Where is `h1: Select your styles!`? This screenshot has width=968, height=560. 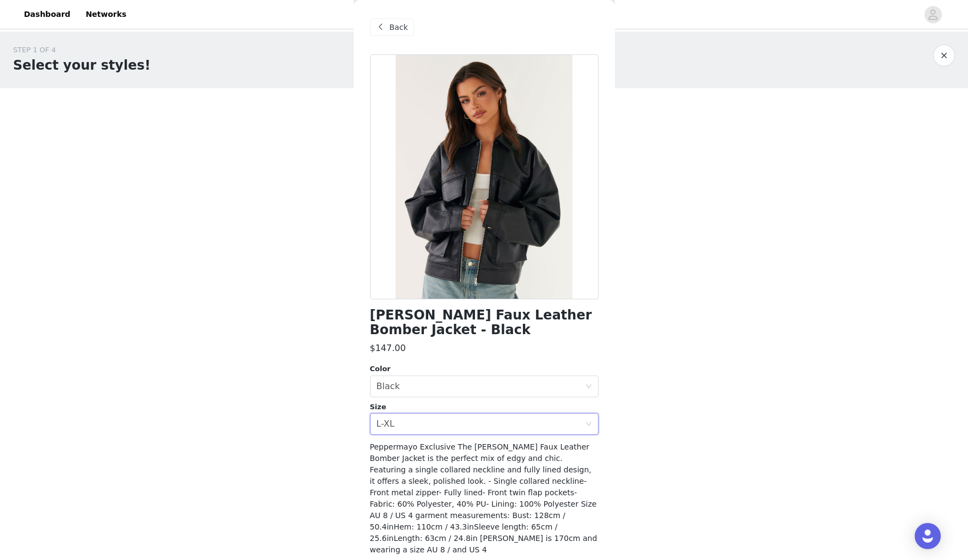 h1: Select your styles! is located at coordinates (81, 65).